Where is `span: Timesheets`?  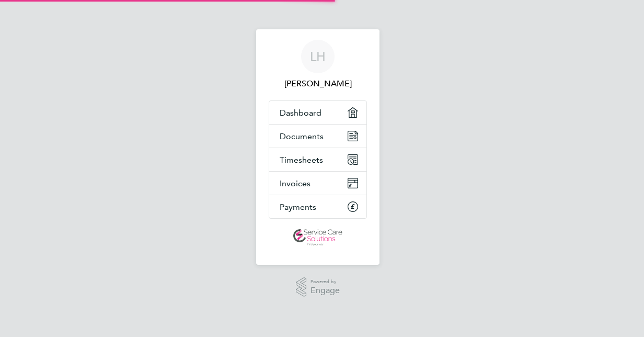
span: Timesheets is located at coordinates (301, 159).